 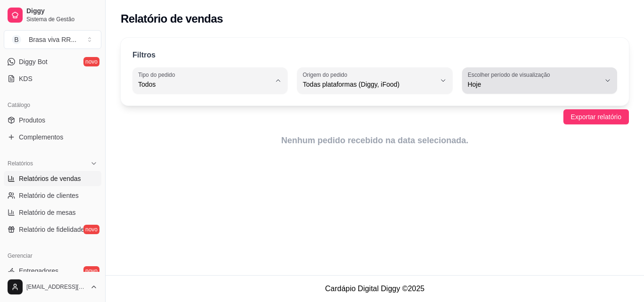 I want to click on span: Sistema de Gestão, so click(x=62, y=19).